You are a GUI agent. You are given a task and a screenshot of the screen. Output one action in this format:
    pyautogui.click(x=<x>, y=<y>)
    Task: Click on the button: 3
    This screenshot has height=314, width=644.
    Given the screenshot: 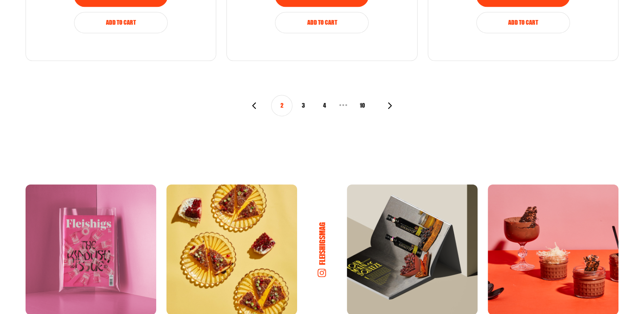 What is the action you would take?
    pyautogui.click(x=303, y=106)
    